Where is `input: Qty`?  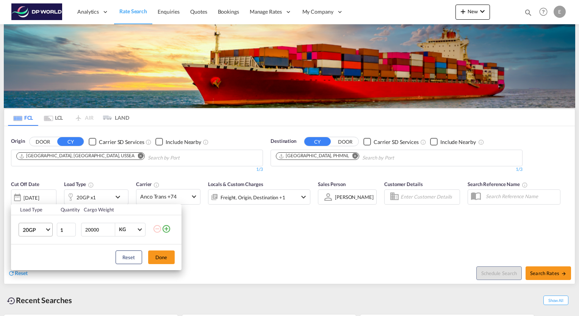
input: Qty is located at coordinates (66, 230).